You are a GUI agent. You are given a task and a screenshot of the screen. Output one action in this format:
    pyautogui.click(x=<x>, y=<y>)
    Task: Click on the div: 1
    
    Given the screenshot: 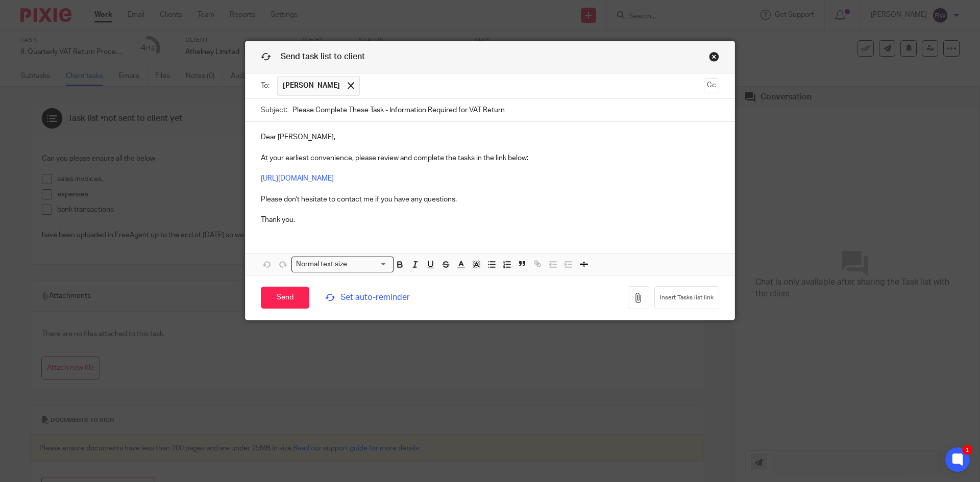 What is the action you would take?
    pyautogui.click(x=967, y=450)
    